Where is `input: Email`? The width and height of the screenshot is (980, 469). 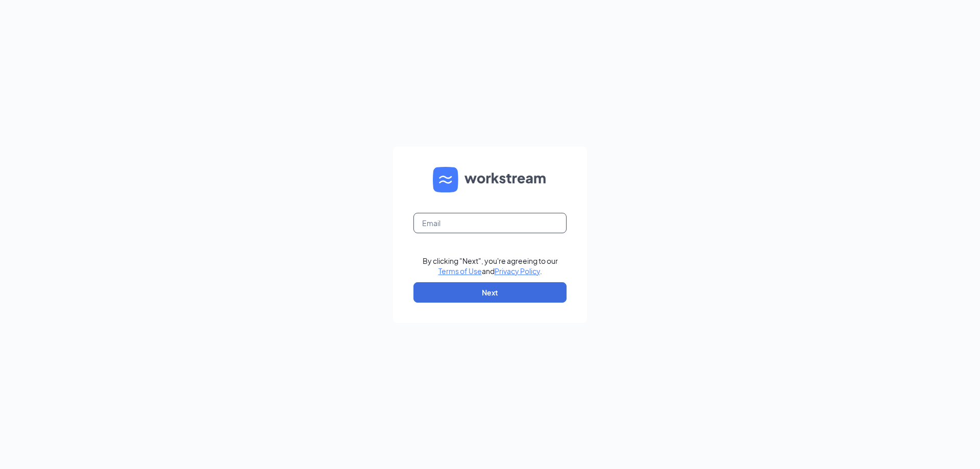 input: Email is located at coordinates (490, 223).